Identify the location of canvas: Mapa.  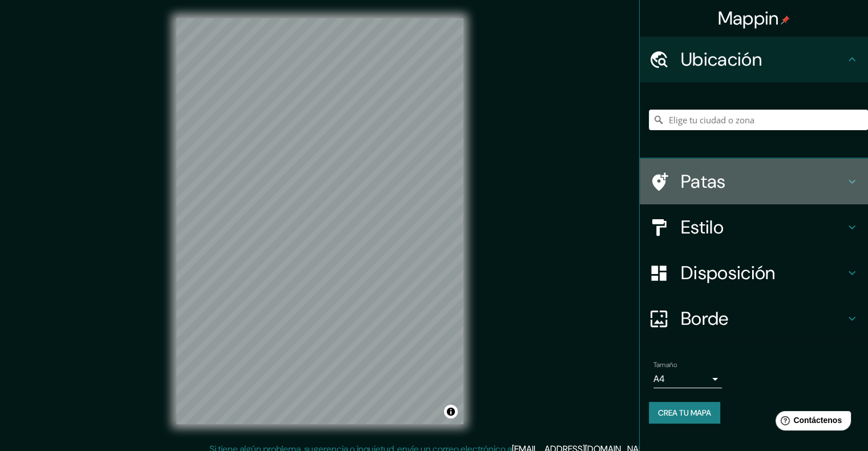
(320, 221).